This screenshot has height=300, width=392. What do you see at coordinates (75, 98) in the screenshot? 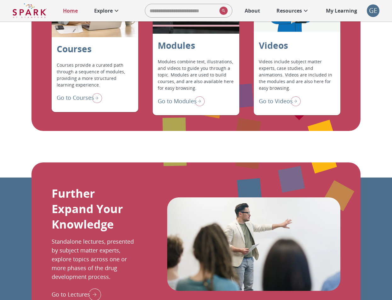
I see `p: Go to Courses` at bounding box center [75, 98].